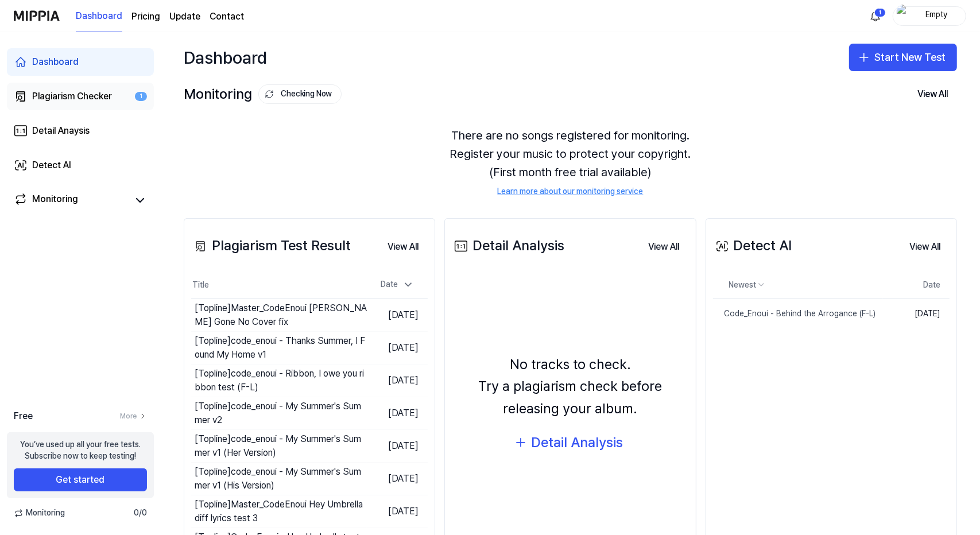 The image size is (980, 535). I want to click on div: [Topline] code_enoui - My Summer's Summer v1 (His Version), so click(281, 479).